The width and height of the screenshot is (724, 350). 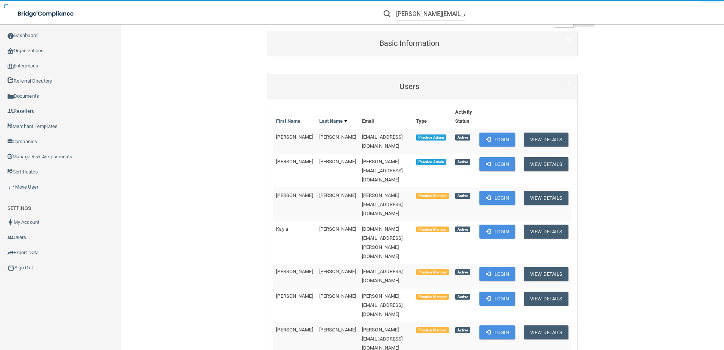 I want to click on img: icon-users.e205127d.png, so click(x=11, y=238).